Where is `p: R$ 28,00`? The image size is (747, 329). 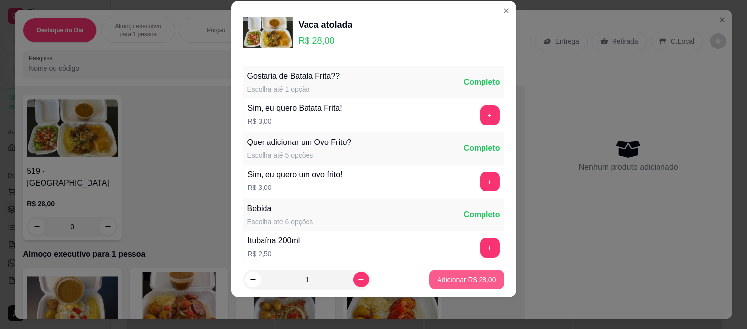
p: R$ 28,00 is located at coordinates (325, 41).